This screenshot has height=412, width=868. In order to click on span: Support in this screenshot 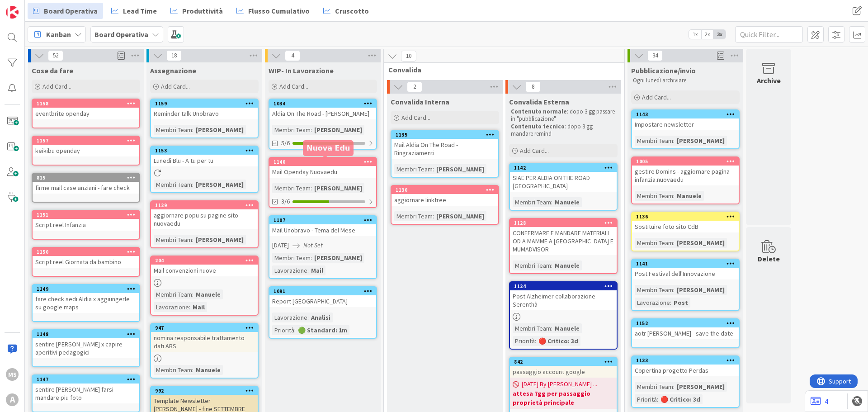, I will do `click(30, 7)`.